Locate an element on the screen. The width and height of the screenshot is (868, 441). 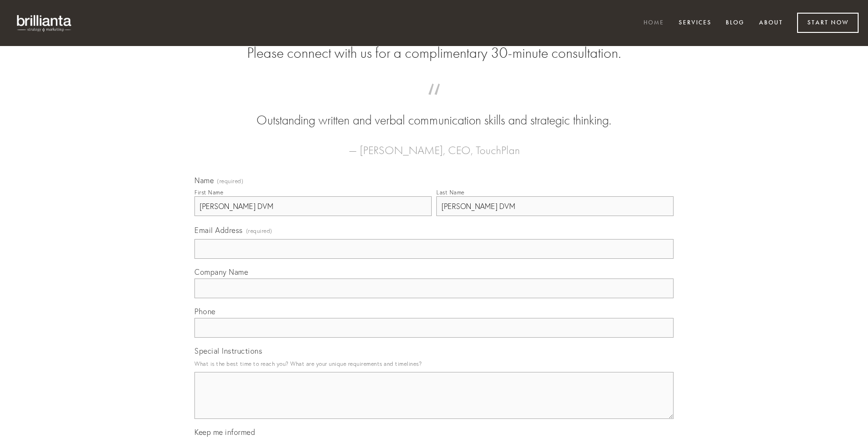
a: Home is located at coordinates (654, 23).